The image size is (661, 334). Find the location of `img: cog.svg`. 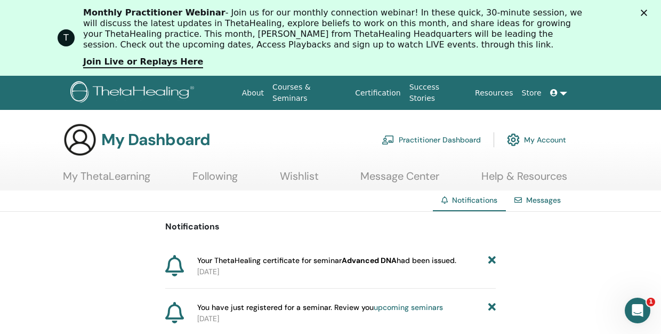

img: cog.svg is located at coordinates (514, 140).